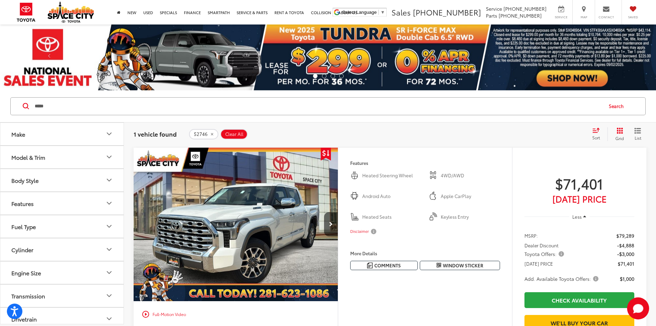 The height and width of the screenshot is (326, 656). Describe the element at coordinates (626, 235) in the screenshot. I see `span: $79,289` at that location.